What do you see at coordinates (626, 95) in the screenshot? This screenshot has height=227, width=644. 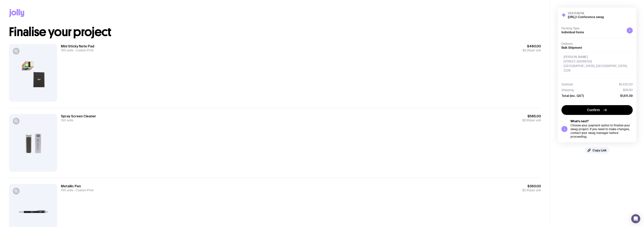 I see `span: $1,611.39` at bounding box center [626, 95].